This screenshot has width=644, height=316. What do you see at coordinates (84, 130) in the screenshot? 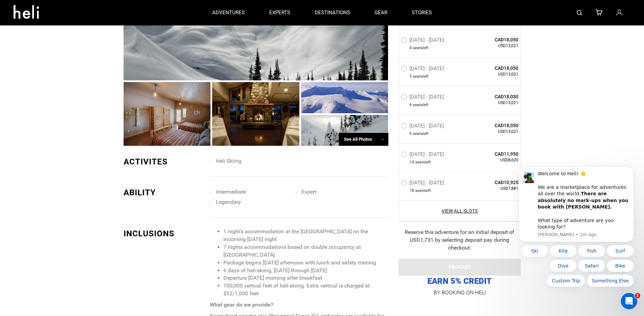
I see `button: Quick reply: Fish` at bounding box center [84, 130].